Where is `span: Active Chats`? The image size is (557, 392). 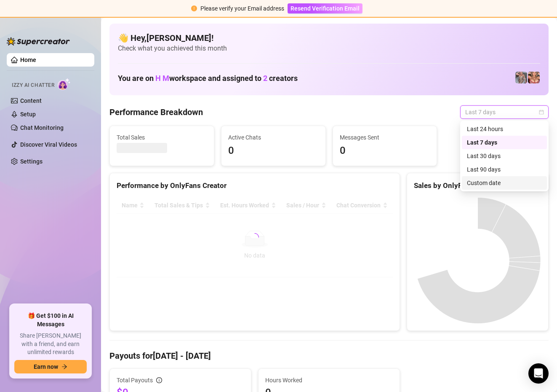
span: Active Chats is located at coordinates (273, 137).